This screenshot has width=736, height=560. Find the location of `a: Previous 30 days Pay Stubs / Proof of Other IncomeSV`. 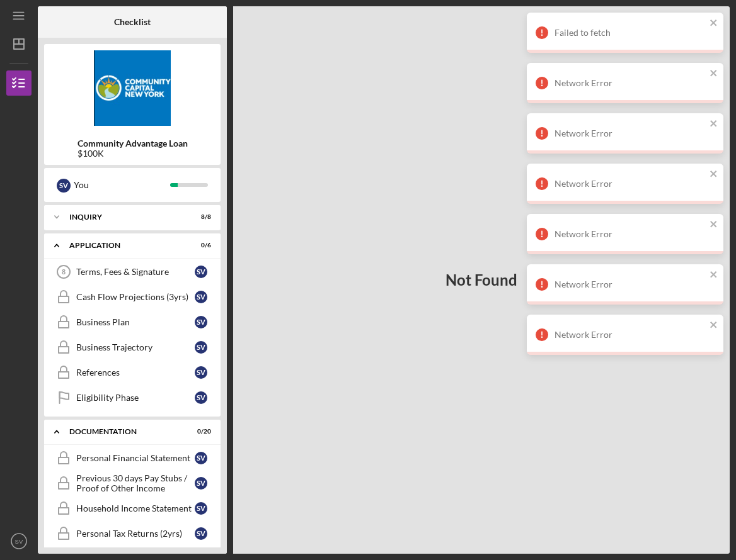

a: Previous 30 days Pay Stubs / Proof of Other IncomeSV is located at coordinates (132, 483).